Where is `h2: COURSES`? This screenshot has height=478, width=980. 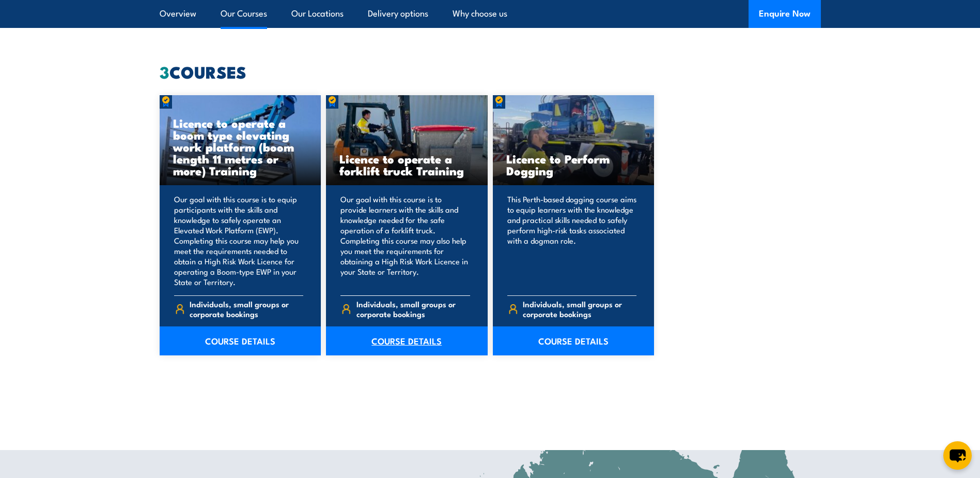 h2: COURSES is located at coordinates (491, 71).